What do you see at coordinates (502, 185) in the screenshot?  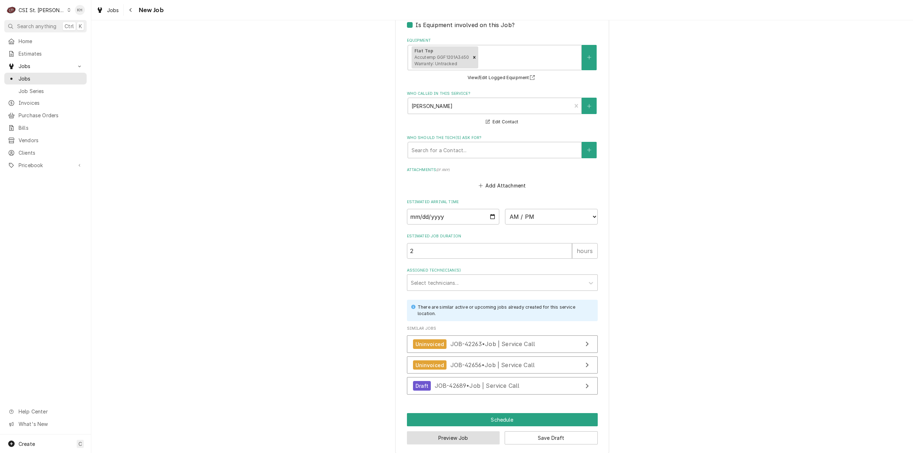 I see `button: Add Attachment` at bounding box center [502, 185].